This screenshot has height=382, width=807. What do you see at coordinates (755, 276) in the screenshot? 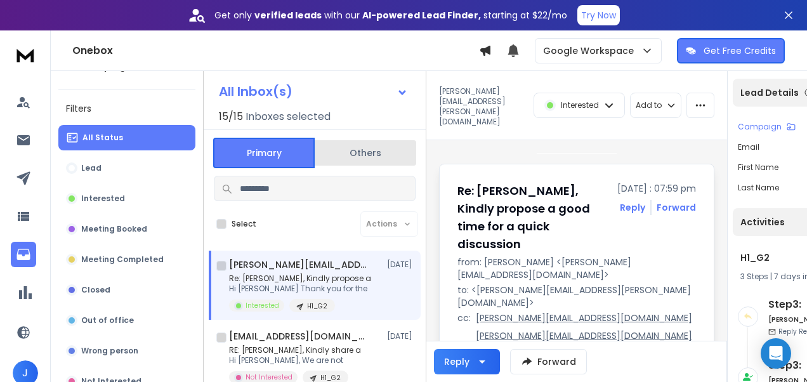
I see `span: 3 Steps` at bounding box center [755, 276].